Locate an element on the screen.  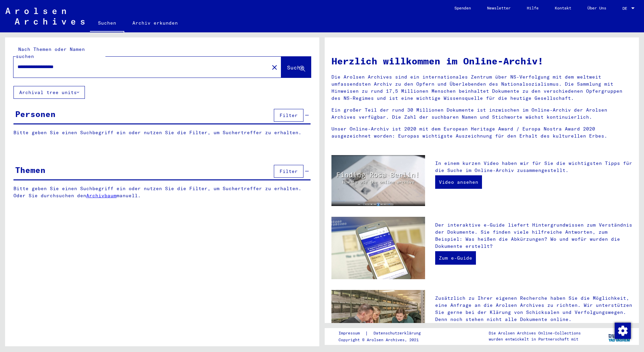
p: Copyright © Arolsen Archives, 2021 is located at coordinates (384, 340).